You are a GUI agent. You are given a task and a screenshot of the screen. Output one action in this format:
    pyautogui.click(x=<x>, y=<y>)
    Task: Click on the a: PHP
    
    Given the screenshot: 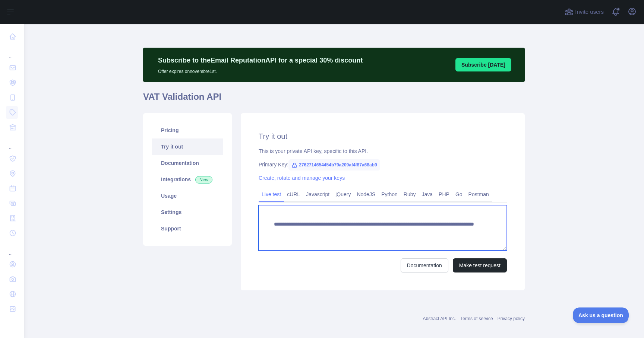 What is the action you would take?
    pyautogui.click(x=444, y=194)
    